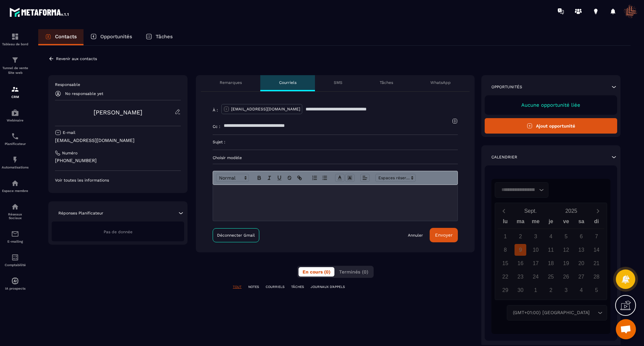 This screenshot has width=644, height=346. What do you see at coordinates (15, 144) in the screenshot?
I see `p: Planificateur` at bounding box center [15, 144].